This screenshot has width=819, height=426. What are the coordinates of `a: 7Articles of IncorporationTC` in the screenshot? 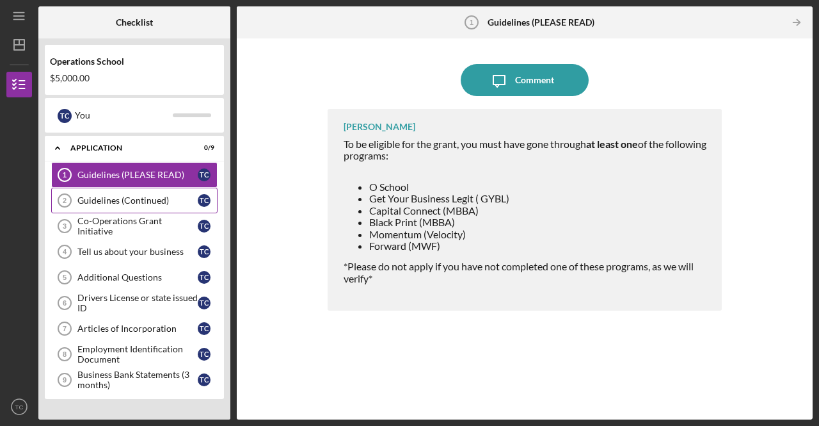 It's located at (134, 328).